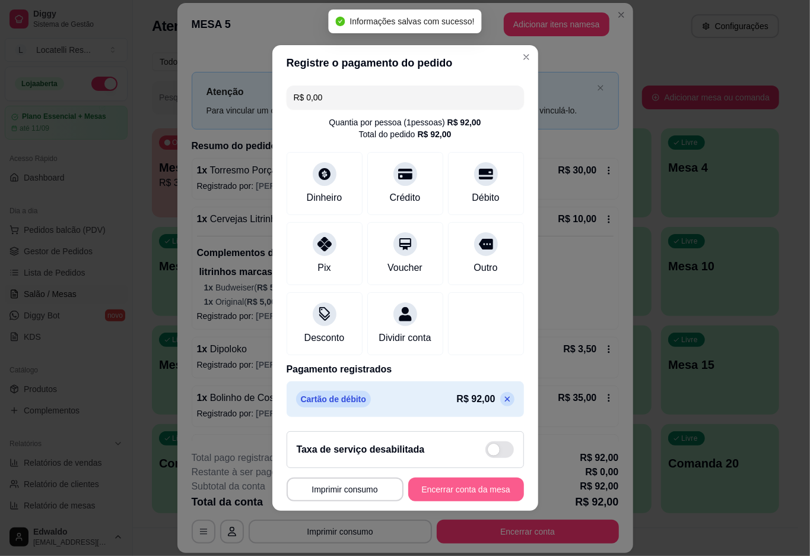 The image size is (810, 556). Describe the element at coordinates (324, 268) in the screenshot. I see `div: Pix` at that location.